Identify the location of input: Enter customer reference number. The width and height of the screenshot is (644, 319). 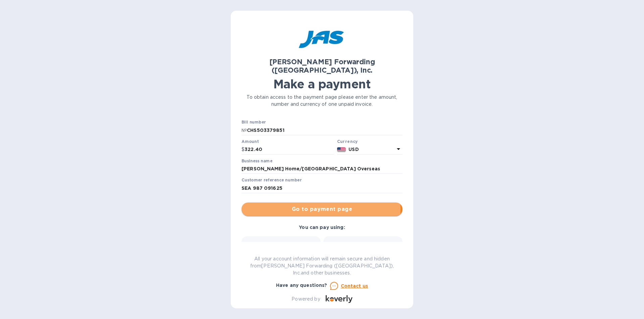
(322, 188).